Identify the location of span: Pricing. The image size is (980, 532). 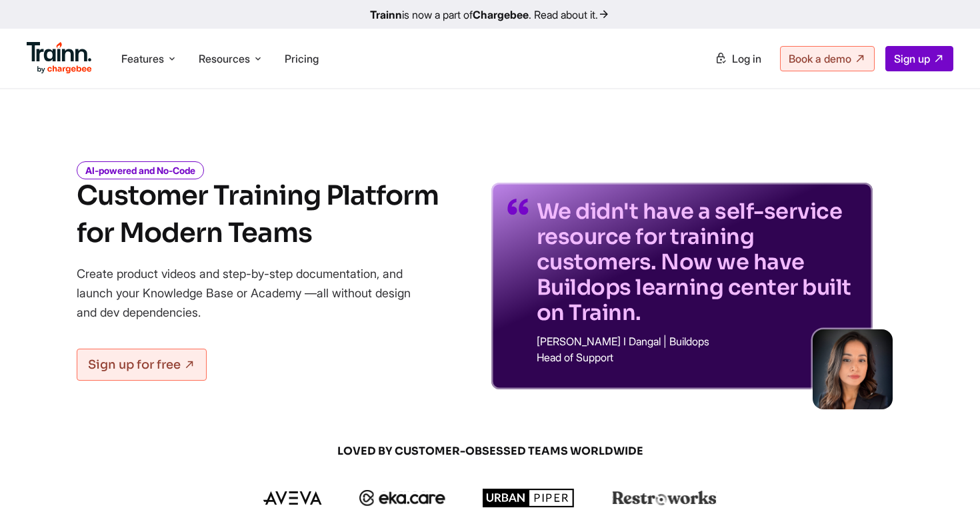
(301, 59).